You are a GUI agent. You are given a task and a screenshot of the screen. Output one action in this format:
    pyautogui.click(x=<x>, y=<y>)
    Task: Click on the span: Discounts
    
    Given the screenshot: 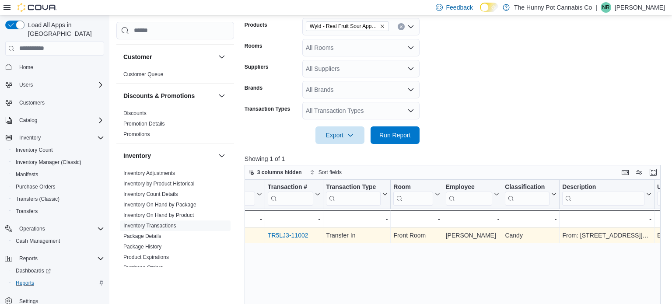 What is the action you would take?
    pyautogui.click(x=135, y=113)
    